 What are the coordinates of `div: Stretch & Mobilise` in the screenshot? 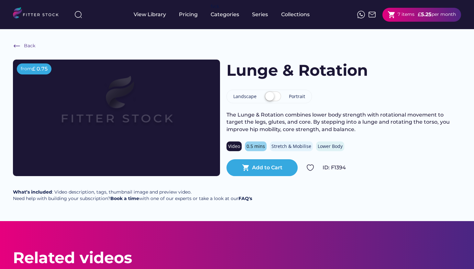 It's located at (291, 146).